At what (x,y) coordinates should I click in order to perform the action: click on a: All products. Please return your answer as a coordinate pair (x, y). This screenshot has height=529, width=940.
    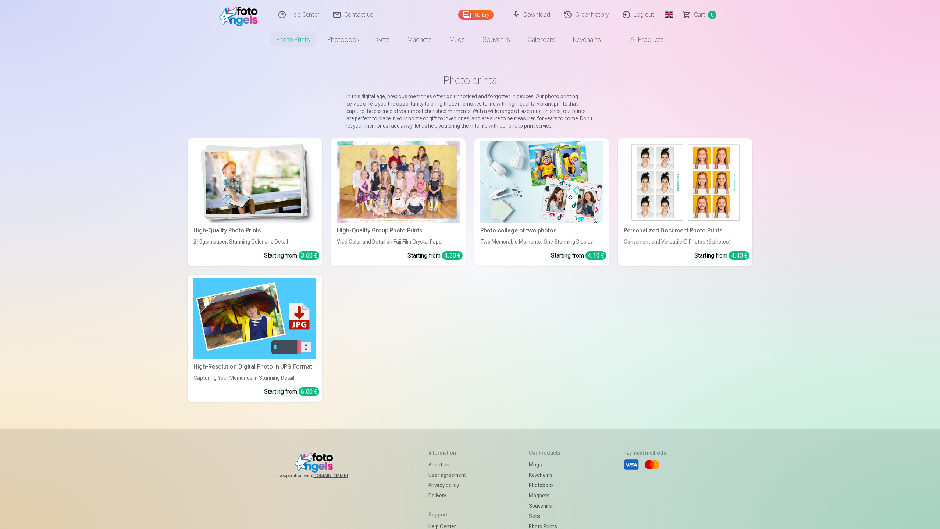
    Looking at the image, I should click on (641, 40).